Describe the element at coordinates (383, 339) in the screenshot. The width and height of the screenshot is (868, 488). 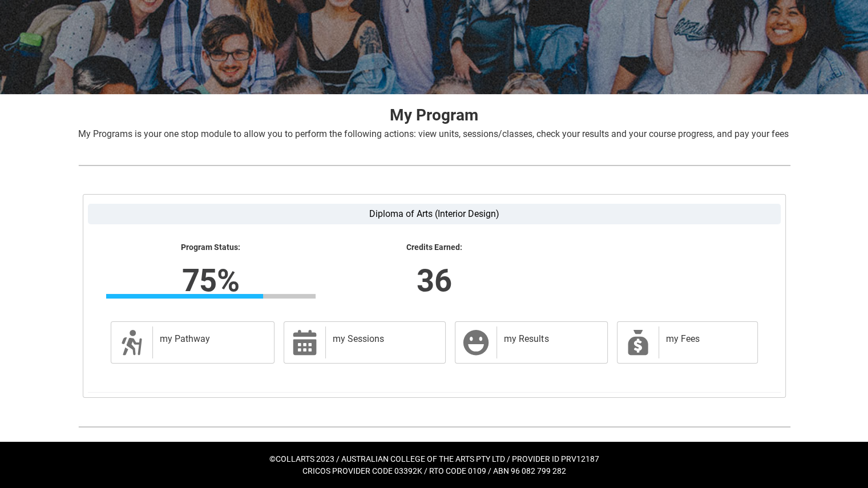
I see `h2: my Sessions` at that location.